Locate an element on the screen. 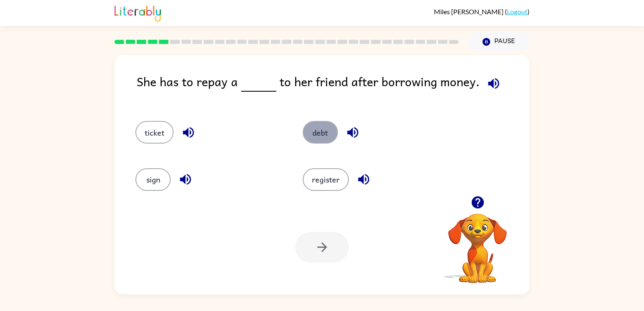 This screenshot has width=644, height=311. button: debt is located at coordinates (320, 132).